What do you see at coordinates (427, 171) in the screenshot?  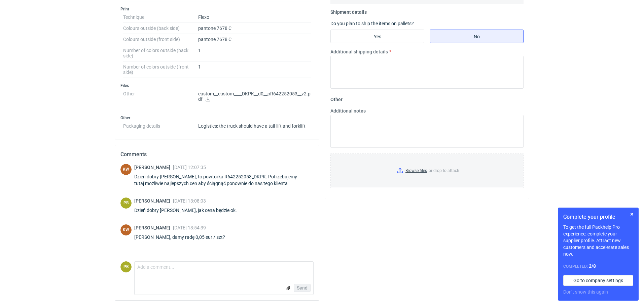 I see `label: or drop to attach` at bounding box center [427, 171].